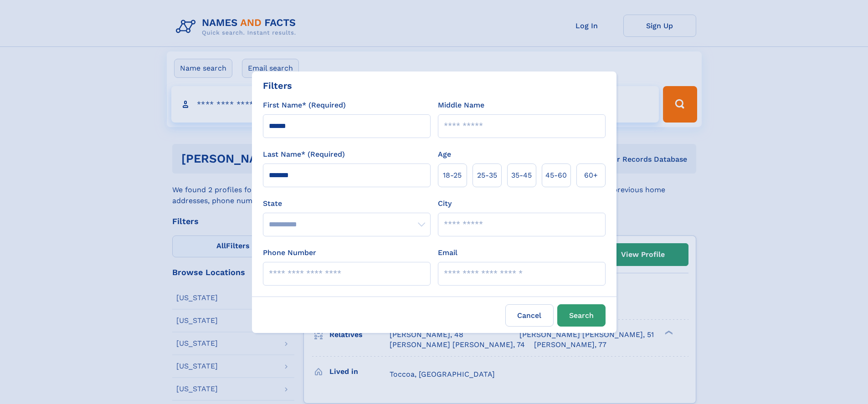 This screenshot has height=404, width=868. I want to click on label: City, so click(444, 203).